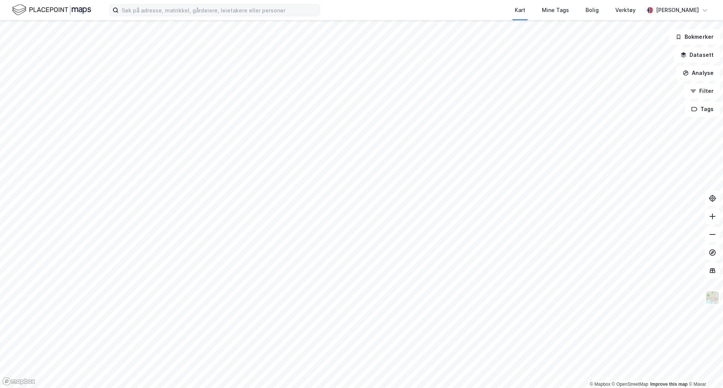 Image resolution: width=723 pixels, height=388 pixels. What do you see at coordinates (694, 37) in the screenshot?
I see `button: Bokmerker` at bounding box center [694, 37].